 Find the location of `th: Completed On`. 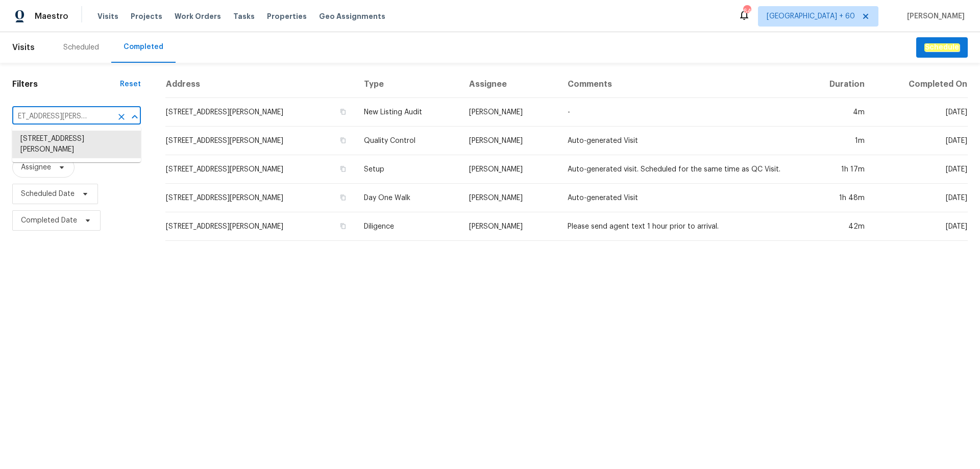

th: Completed On is located at coordinates (921, 85).